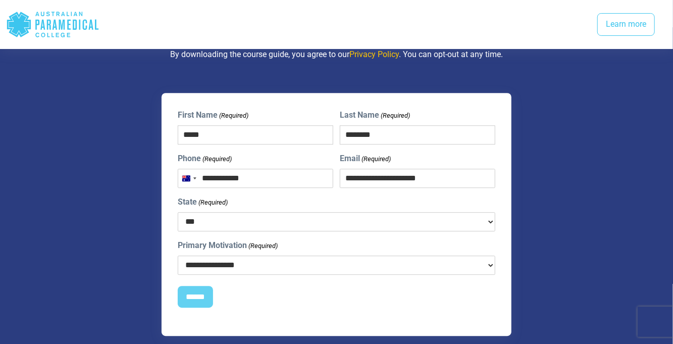 The height and width of the screenshot is (344, 673). I want to click on a: Learn more, so click(626, 25).